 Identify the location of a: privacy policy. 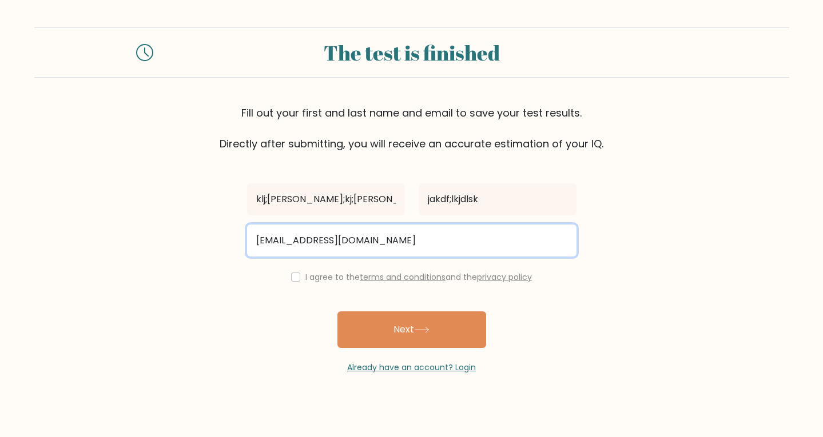
(504, 277).